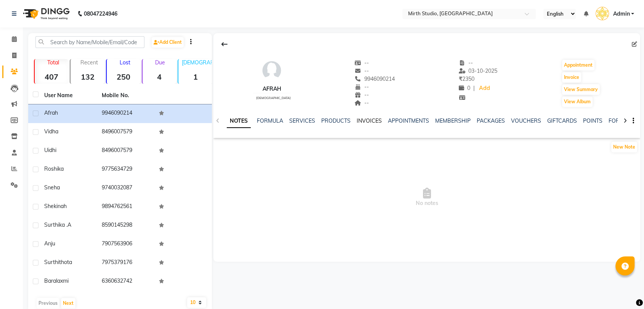 This screenshot has height=309, width=644. Describe the element at coordinates (478, 71) in the screenshot. I see `span: 03-10-2025` at that location.